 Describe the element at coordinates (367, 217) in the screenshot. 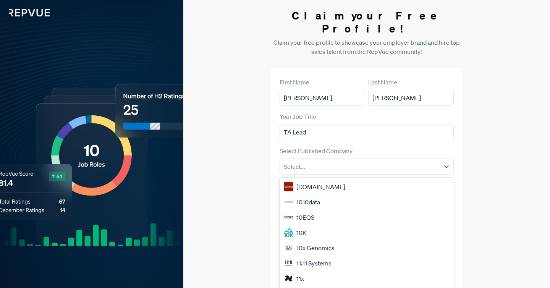

I see `div: 10EQS` at that location.